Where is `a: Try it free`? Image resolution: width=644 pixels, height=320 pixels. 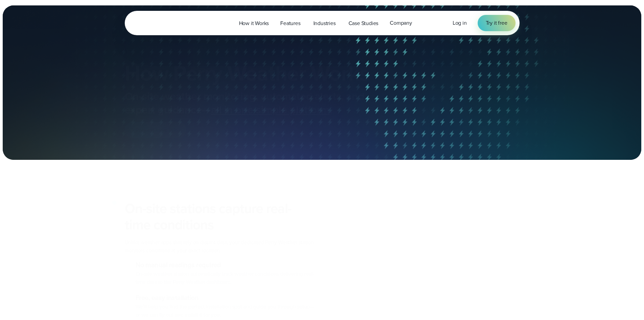 a: Try it free is located at coordinates (496, 23).